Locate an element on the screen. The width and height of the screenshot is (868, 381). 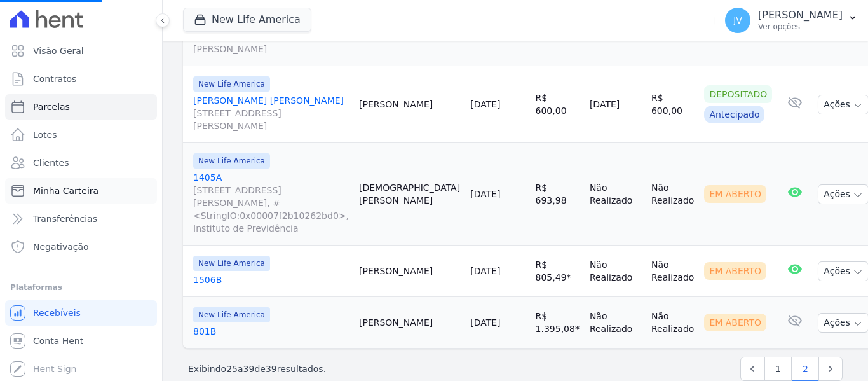
a: Contratos is located at coordinates (81, 79).